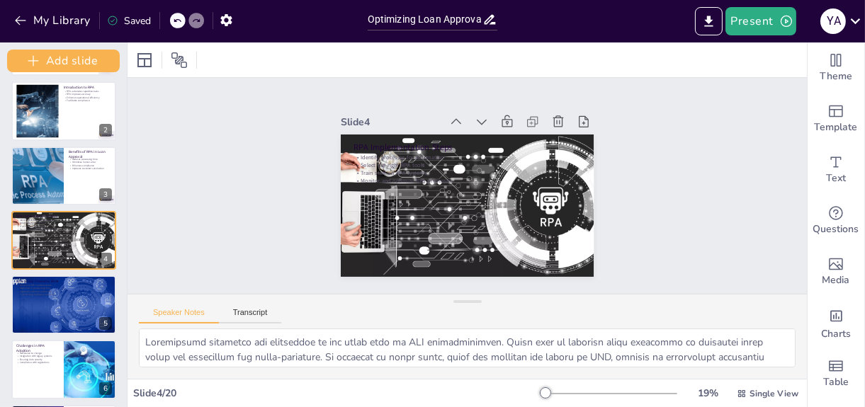  Describe the element at coordinates (63, 295) in the screenshot. I see `p: Transforming traditional practices` at that location.